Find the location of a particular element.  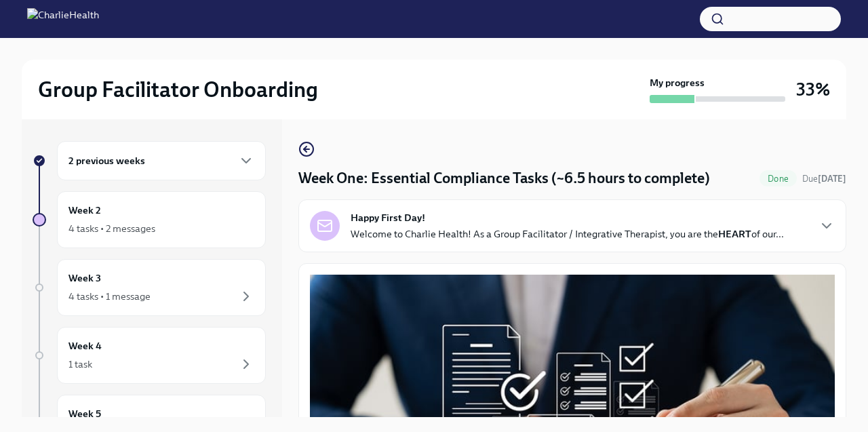

span: September 15th, 2025 09:00 is located at coordinates (824, 179).